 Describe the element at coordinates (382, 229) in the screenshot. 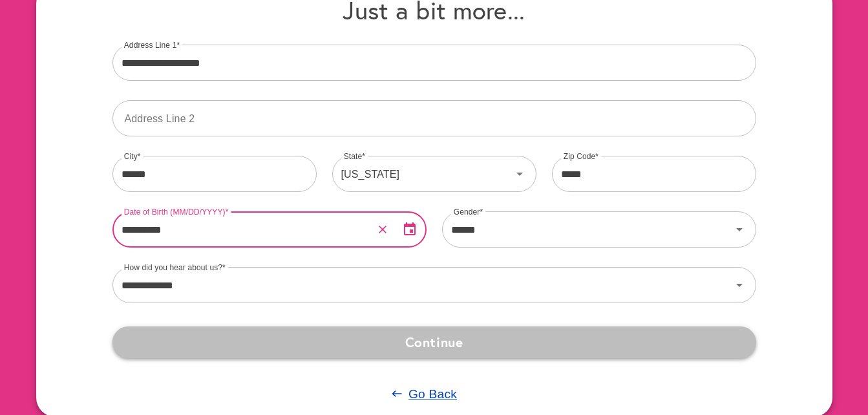

I see `button: Clear` at that location.